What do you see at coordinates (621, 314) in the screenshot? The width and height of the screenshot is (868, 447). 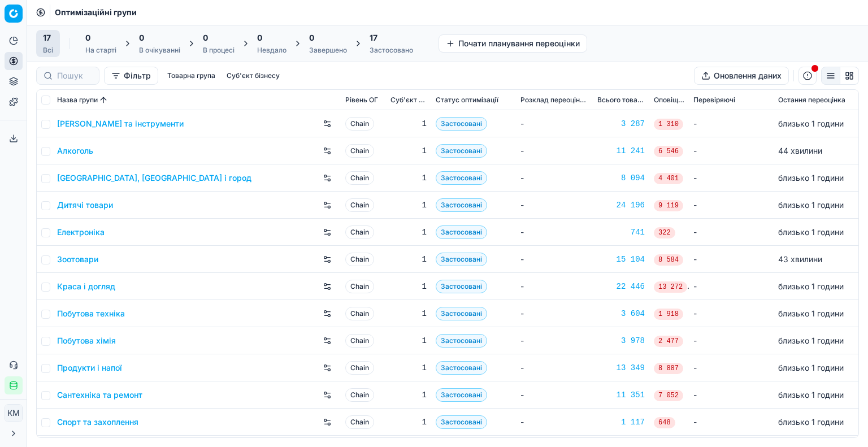 I see `a: 3 604` at bounding box center [621, 314].